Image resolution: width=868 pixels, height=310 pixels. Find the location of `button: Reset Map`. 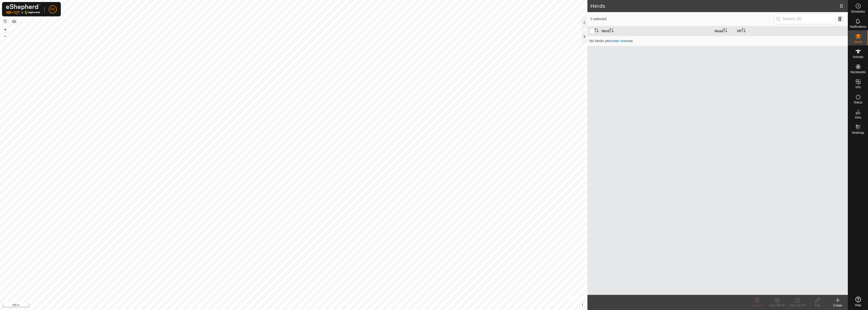

button: Reset Map is located at coordinates (5, 21).